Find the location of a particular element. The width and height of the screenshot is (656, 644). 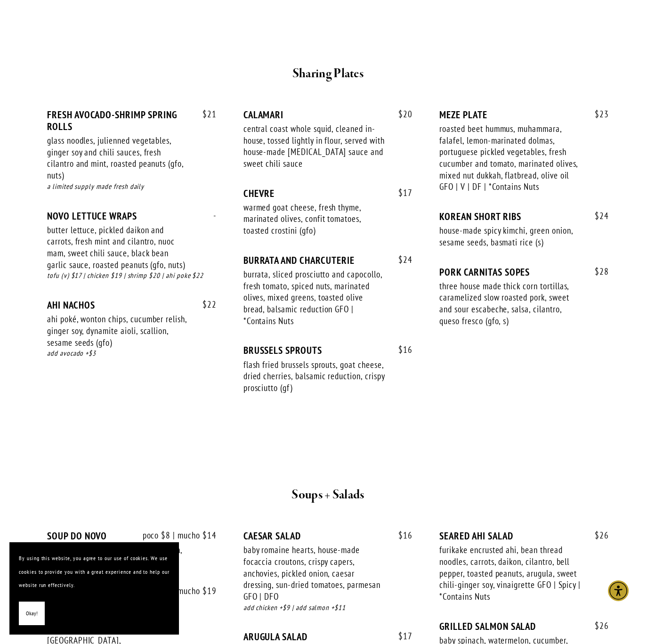

div: MEZE PLATE is located at coordinates (524, 114).